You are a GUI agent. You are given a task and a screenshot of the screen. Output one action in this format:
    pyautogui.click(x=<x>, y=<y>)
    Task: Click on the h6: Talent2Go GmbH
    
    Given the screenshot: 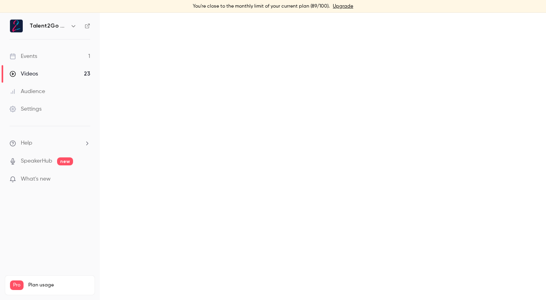 What is the action you would take?
    pyautogui.click(x=48, y=26)
    